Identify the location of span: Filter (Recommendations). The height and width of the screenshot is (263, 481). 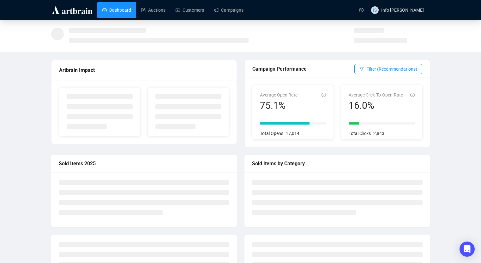
(392, 69).